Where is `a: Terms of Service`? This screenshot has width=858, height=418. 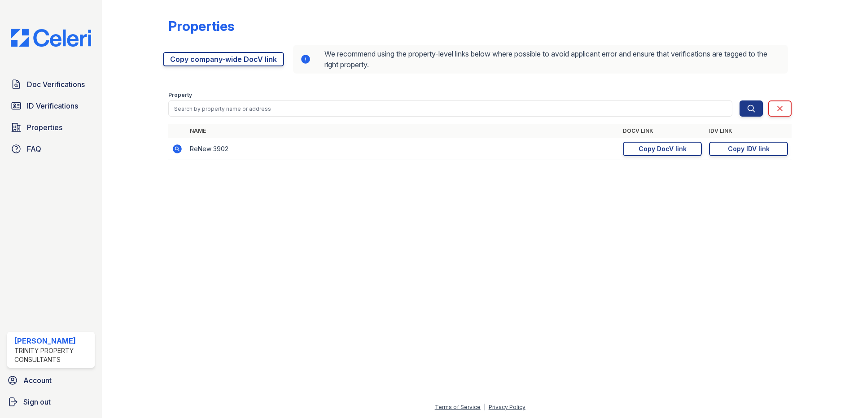 a: Terms of Service is located at coordinates (458, 407).